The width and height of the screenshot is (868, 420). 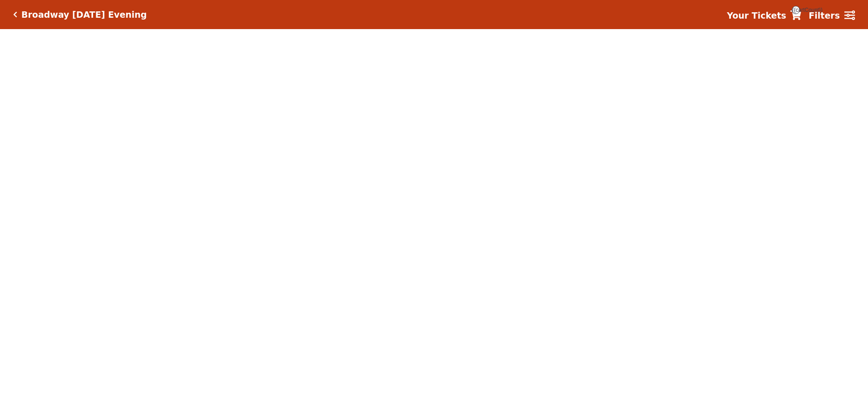 I want to click on strong: Filters, so click(x=824, y=15).